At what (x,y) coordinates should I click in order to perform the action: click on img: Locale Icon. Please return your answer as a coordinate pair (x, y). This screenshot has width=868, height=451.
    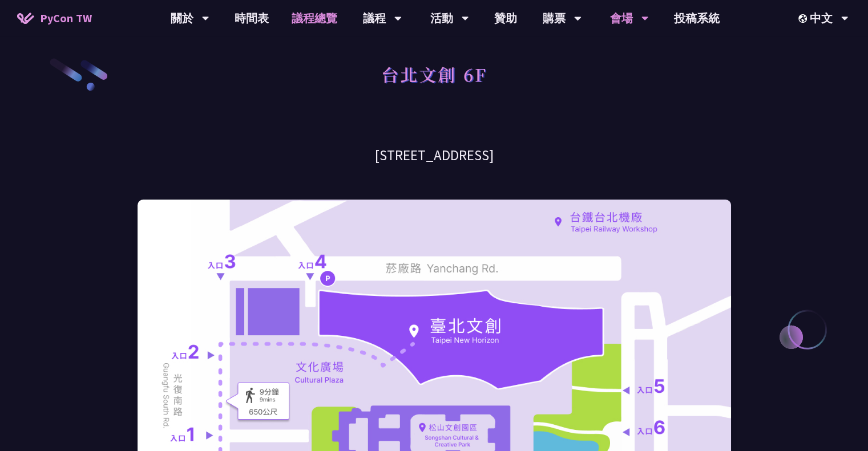
    Looking at the image, I should click on (804, 18).